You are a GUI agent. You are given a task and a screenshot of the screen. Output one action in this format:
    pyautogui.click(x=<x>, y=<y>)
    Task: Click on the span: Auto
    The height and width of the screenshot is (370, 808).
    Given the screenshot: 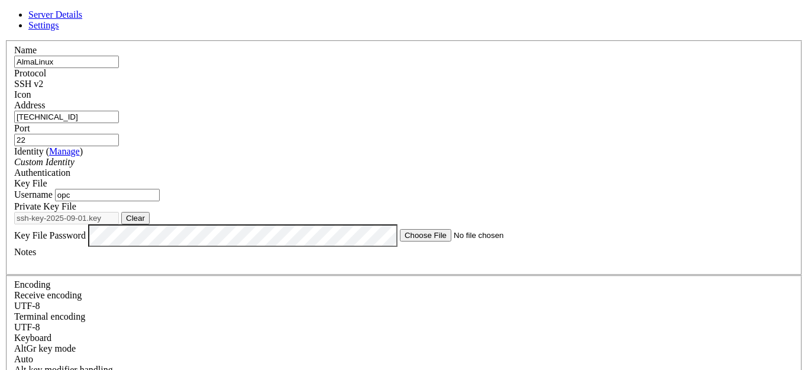 What is the action you would take?
    pyautogui.click(x=24, y=359)
    